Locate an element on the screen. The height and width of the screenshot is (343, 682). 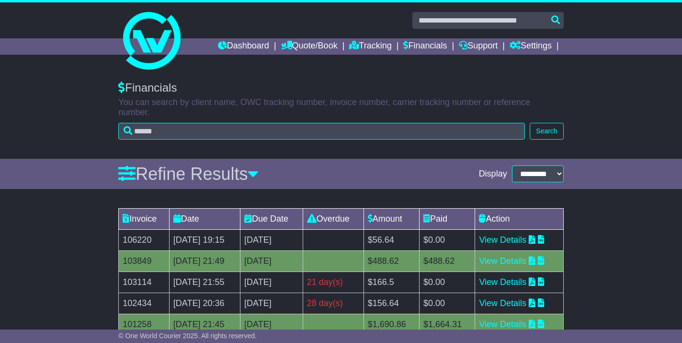
td: Action is located at coordinates (519, 219).